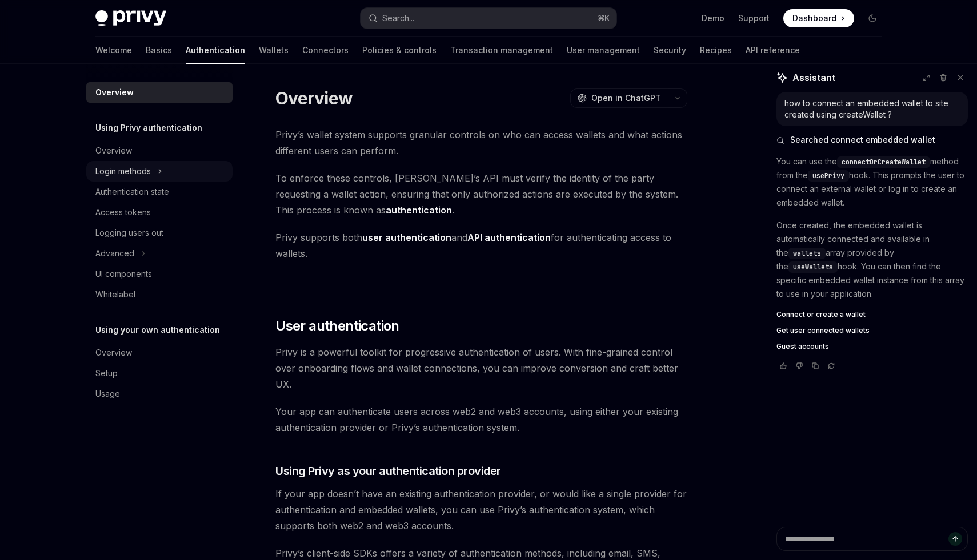 The height and width of the screenshot is (560, 977). What do you see at coordinates (215, 50) in the screenshot?
I see `a: Authentication` at bounding box center [215, 50].